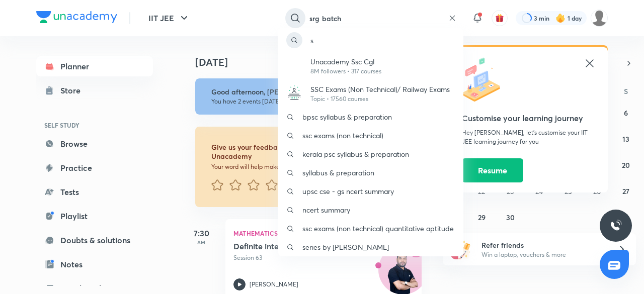 Image resolution: width=644 pixels, height=294 pixels. What do you see at coordinates (371, 135) in the screenshot?
I see `a: ssc exams (non technical)` at bounding box center [371, 135].